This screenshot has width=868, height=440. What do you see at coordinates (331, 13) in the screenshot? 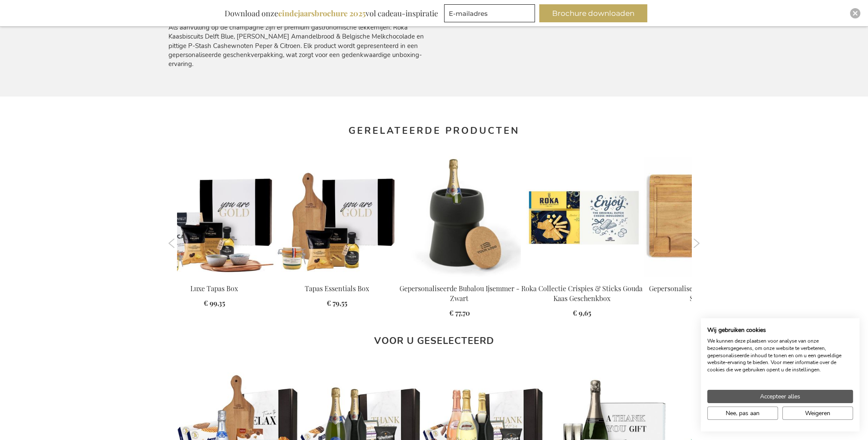
I see `div: Download onze vol cadeau-inspiratie` at bounding box center [331, 13].